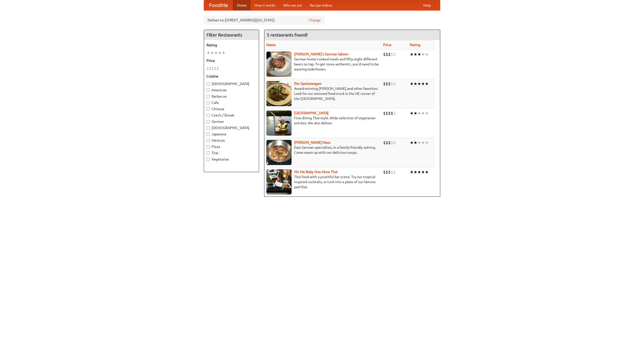 The height and width of the screenshot is (356, 644). I want to click on label: German, so click(231, 121).